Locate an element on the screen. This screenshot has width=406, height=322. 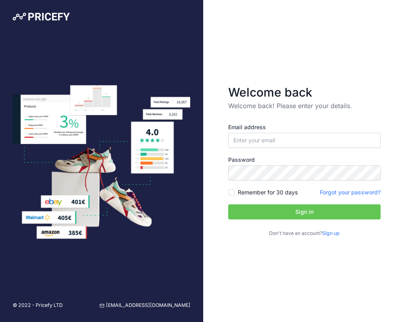
a: Forgot your password? is located at coordinates (350, 192).